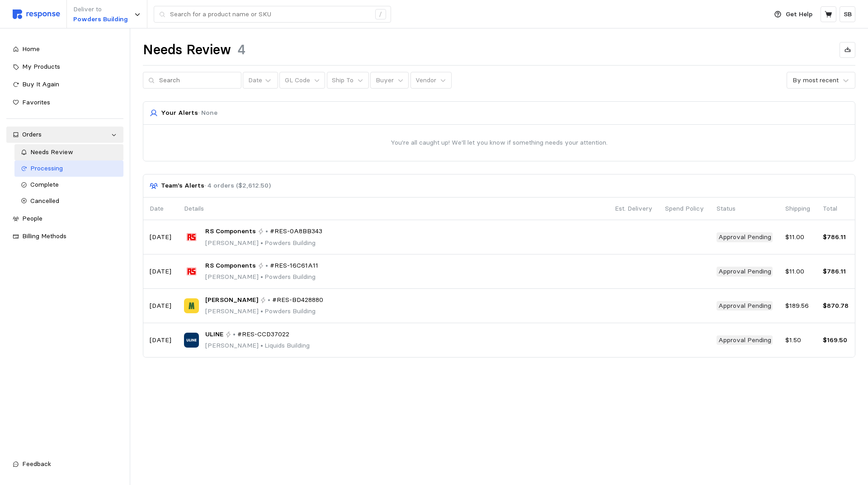 Image resolution: width=868 pixels, height=485 pixels. What do you see at coordinates (36, 103) in the screenshot?
I see `span: Favorites` at bounding box center [36, 103].